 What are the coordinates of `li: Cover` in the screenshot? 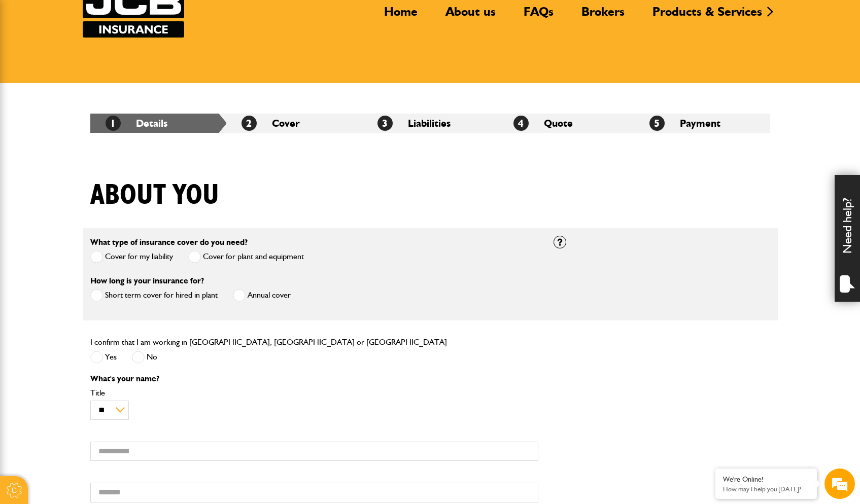 It's located at (294, 123).